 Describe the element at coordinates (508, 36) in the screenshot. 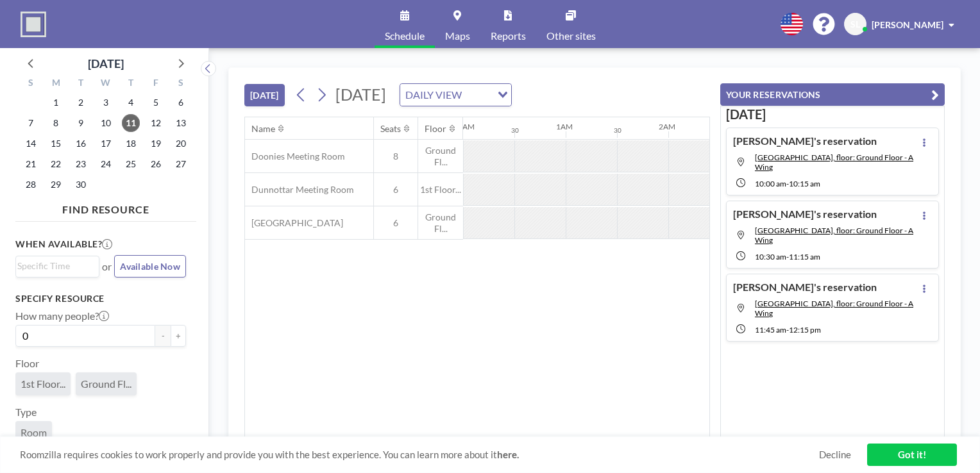

I see `span: Reports` at that location.